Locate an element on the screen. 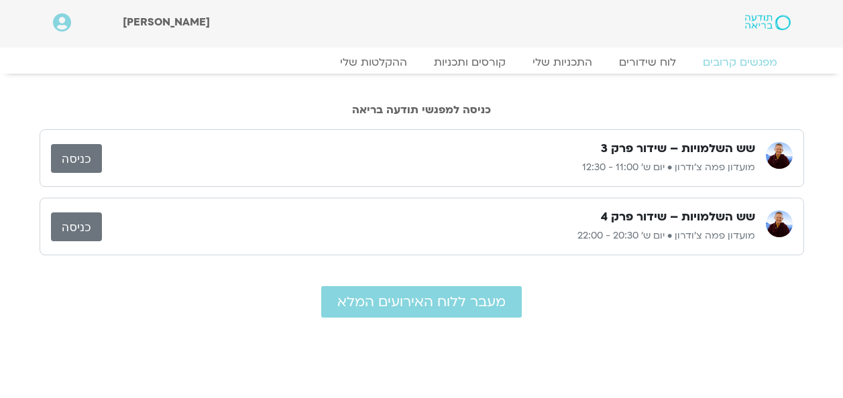 This screenshot has width=843, height=398. span: מעבר ללוח האירועים המלא is located at coordinates (421, 302).